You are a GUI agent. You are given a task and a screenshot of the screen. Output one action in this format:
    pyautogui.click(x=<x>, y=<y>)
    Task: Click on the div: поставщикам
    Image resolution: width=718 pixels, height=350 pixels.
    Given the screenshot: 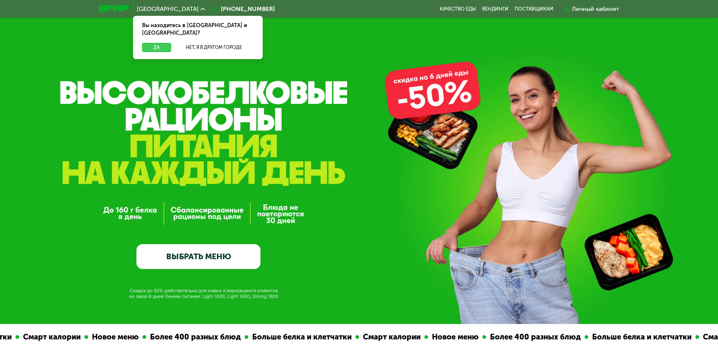 What is the action you would take?
    pyautogui.click(x=534, y=9)
    